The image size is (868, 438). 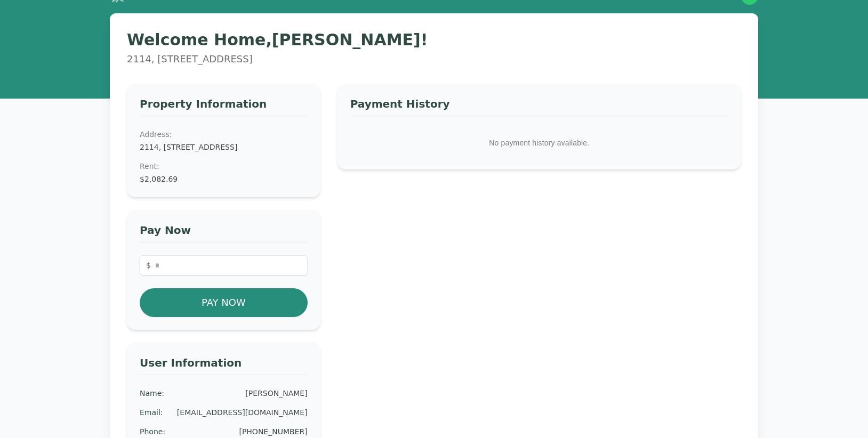 What do you see at coordinates (539, 143) in the screenshot?
I see `p: No payment history available.` at bounding box center [539, 143].